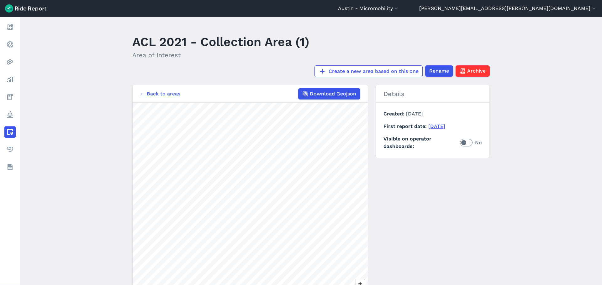  Describe the element at coordinates (329, 94) in the screenshot. I see `button: Download Geojson` at that location.